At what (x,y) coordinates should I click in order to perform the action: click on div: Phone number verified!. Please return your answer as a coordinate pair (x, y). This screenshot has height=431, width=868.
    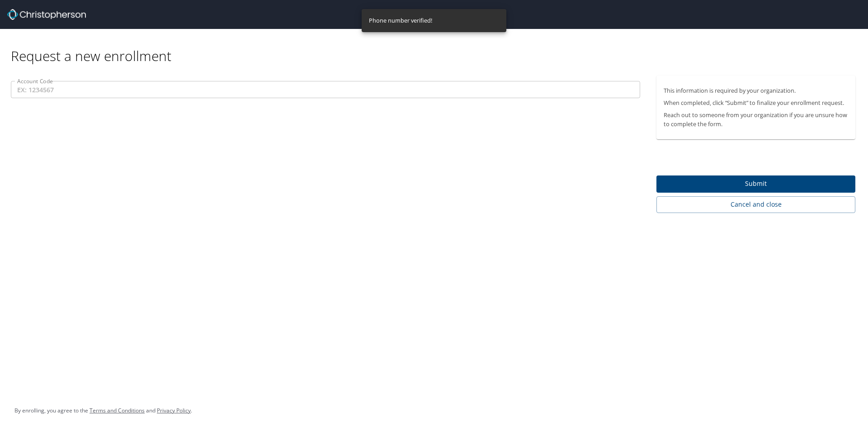
    Looking at the image, I should click on (401, 21).